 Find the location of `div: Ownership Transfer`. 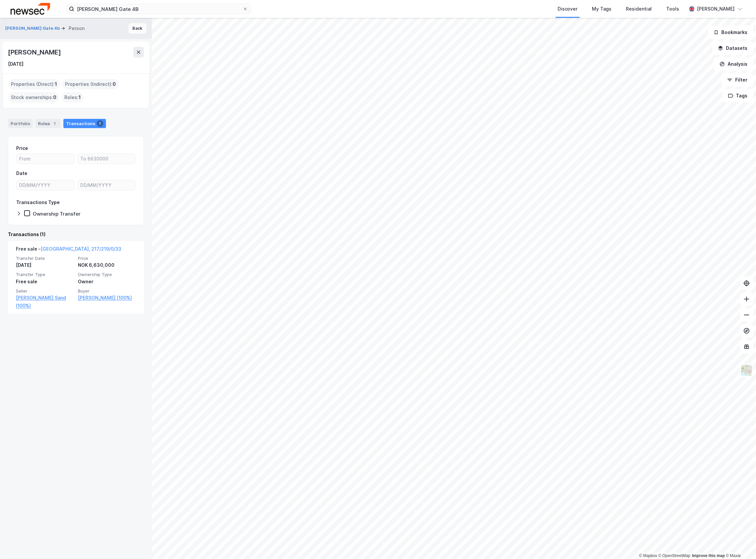

div: Ownership Transfer is located at coordinates (57, 213).